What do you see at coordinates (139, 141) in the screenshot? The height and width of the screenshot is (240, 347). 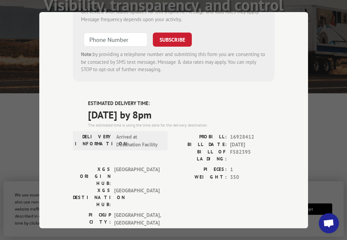 I see `span: Arrived at Destination Facility` at bounding box center [139, 141].